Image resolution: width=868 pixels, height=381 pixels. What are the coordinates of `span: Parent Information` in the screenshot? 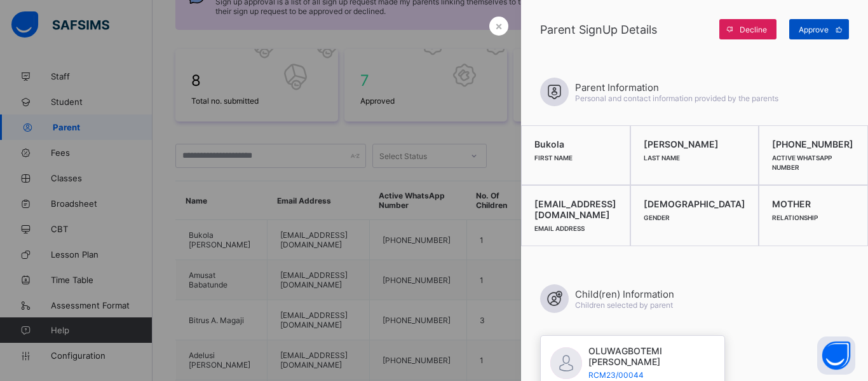 It's located at (677, 87).